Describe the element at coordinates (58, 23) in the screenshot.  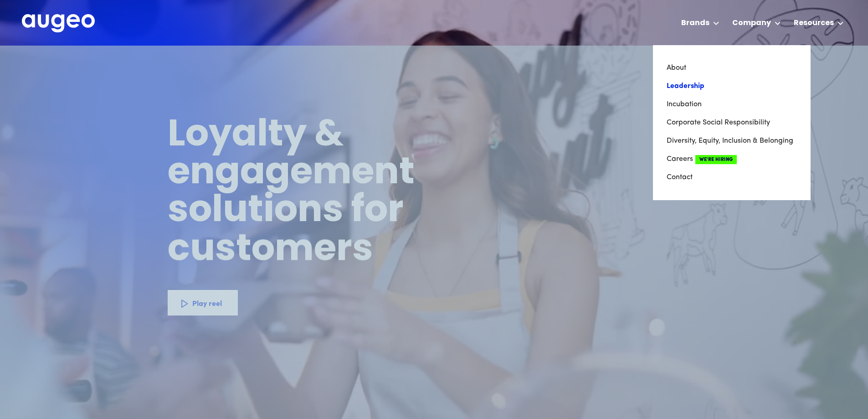
I see `img: Augeo's full logo in white.` at that location.